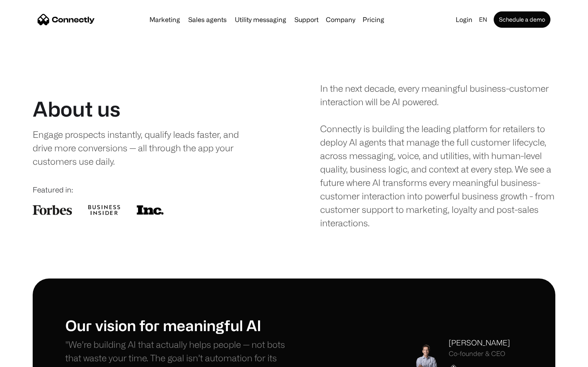  What do you see at coordinates (479, 354) in the screenshot?
I see `div: Co-founder & CEO` at bounding box center [479, 354].